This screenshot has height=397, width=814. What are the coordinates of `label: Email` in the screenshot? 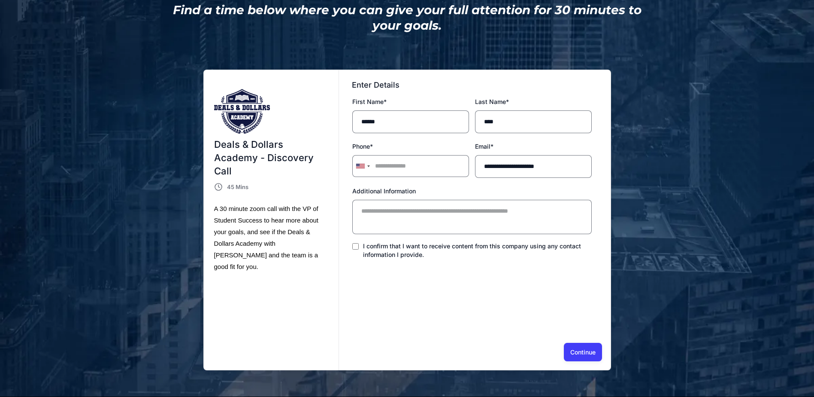 It's located at (484, 146).